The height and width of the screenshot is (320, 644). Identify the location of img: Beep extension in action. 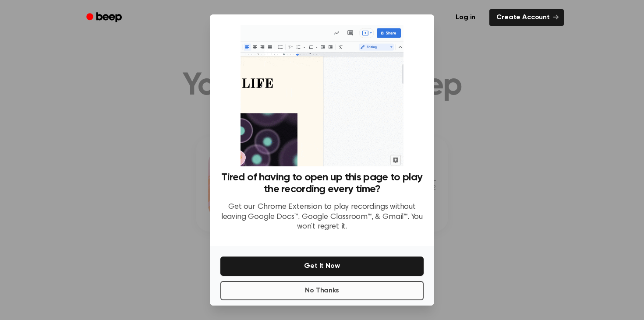
(322, 96).